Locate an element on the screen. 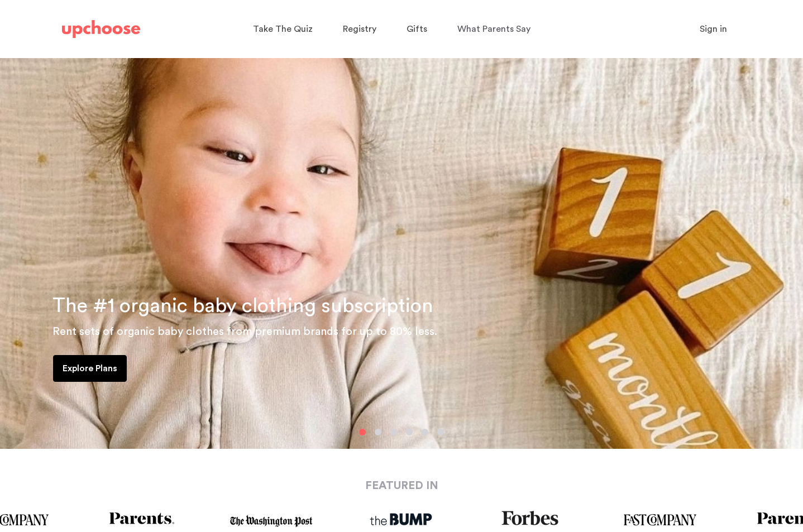 The width and height of the screenshot is (803, 532). span: The #1 organic baby clothing subscription is located at coordinates (243, 306).